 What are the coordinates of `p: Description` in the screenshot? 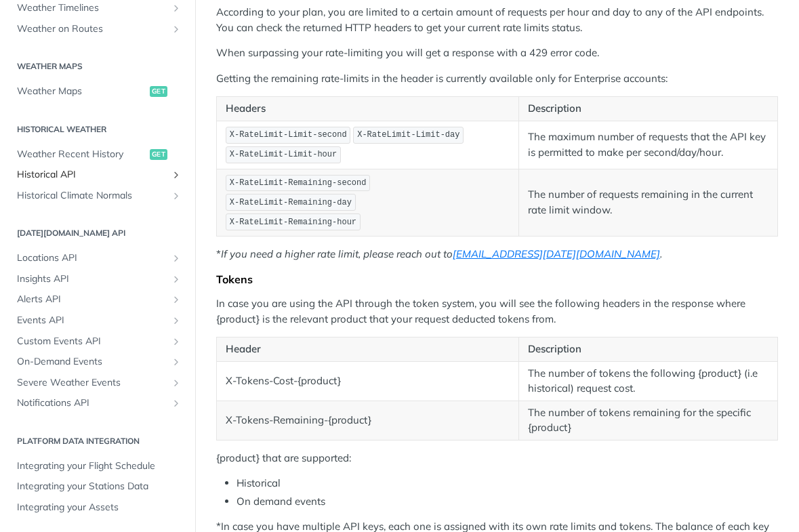 It's located at (648, 108).